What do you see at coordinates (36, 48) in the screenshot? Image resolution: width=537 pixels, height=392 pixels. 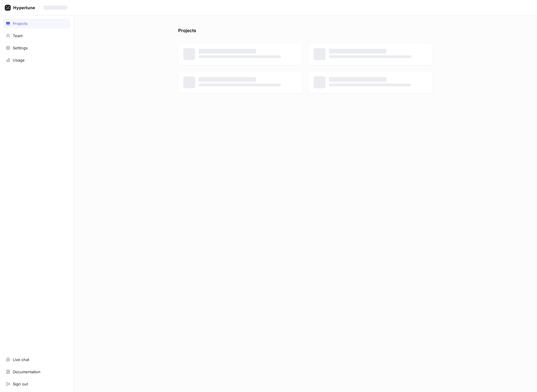 I see `a: Settings` at bounding box center [36, 48].